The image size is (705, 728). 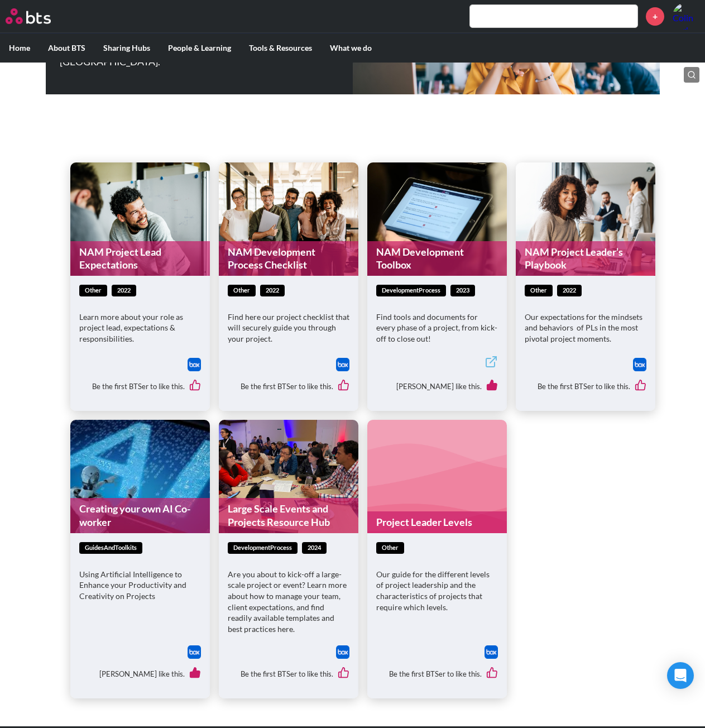 I want to click on p: Using Artificial Intelligence to Enhance your Productivity and Creativity on Projects, so click(x=140, y=585).